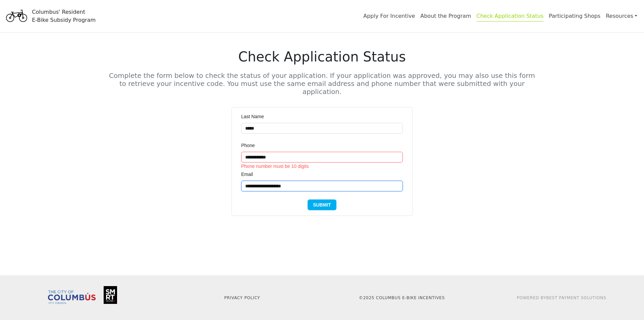  I want to click on img: Columbus City Council, so click(72, 297).